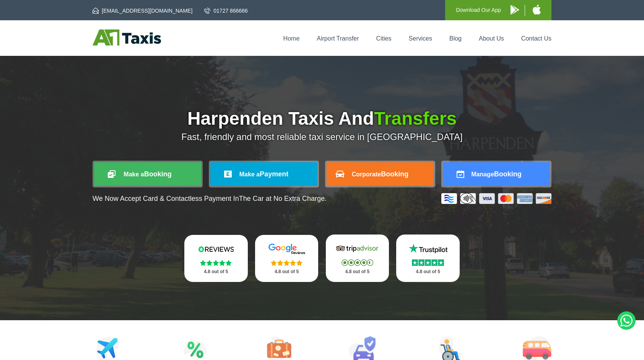 The width and height of the screenshot is (644, 360). What do you see at coordinates (491, 38) in the screenshot?
I see `a: About Us` at bounding box center [491, 38].